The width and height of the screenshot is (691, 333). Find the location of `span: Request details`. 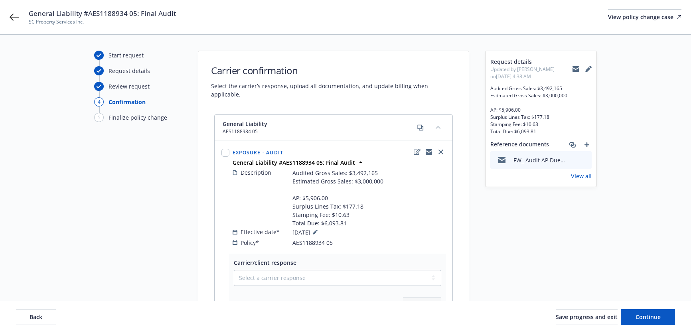

span: Request details is located at coordinates (532, 61).